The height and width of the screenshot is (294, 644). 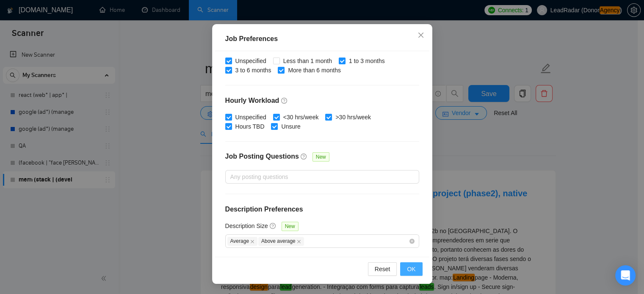 I want to click on span: >30 hrs/week, so click(x=353, y=117).